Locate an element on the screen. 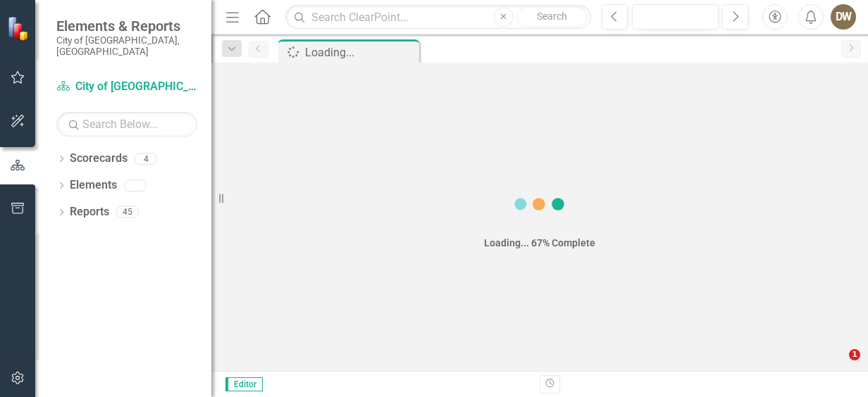  a: Elements is located at coordinates (93, 185).